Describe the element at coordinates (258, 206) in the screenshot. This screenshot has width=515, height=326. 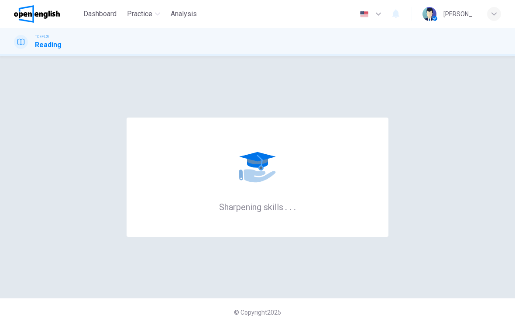
I see `h6: Sharpening skills` at that location.